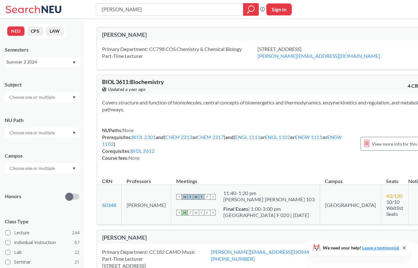 The height and width of the screenshot is (268, 418). What do you see at coordinates (109, 205) in the screenshot?
I see `a: 60348` at bounding box center [109, 205].